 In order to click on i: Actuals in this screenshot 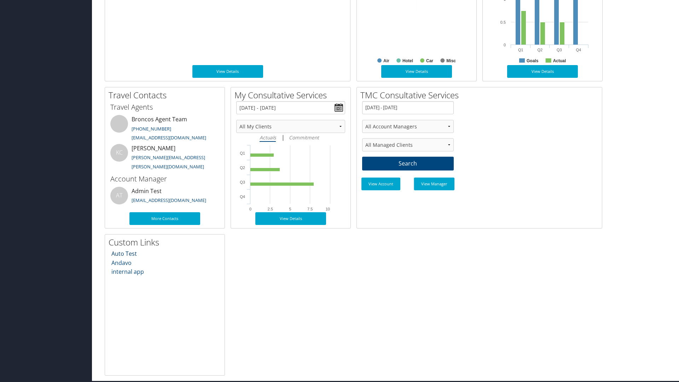, I will do `click(268, 137)`.